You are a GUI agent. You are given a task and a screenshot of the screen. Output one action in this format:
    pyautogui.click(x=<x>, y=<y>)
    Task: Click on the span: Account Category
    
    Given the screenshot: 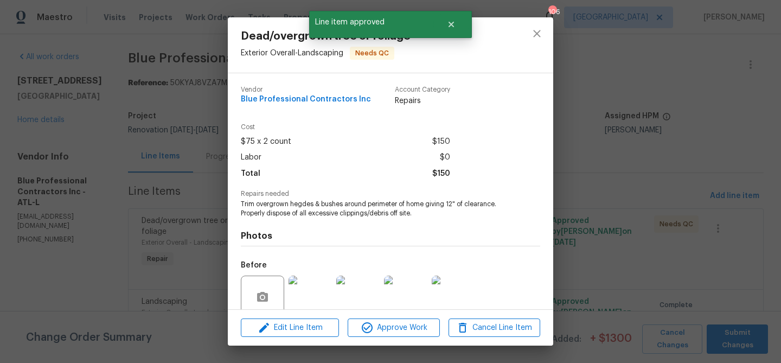 What is the action you would take?
    pyautogui.click(x=423, y=90)
    